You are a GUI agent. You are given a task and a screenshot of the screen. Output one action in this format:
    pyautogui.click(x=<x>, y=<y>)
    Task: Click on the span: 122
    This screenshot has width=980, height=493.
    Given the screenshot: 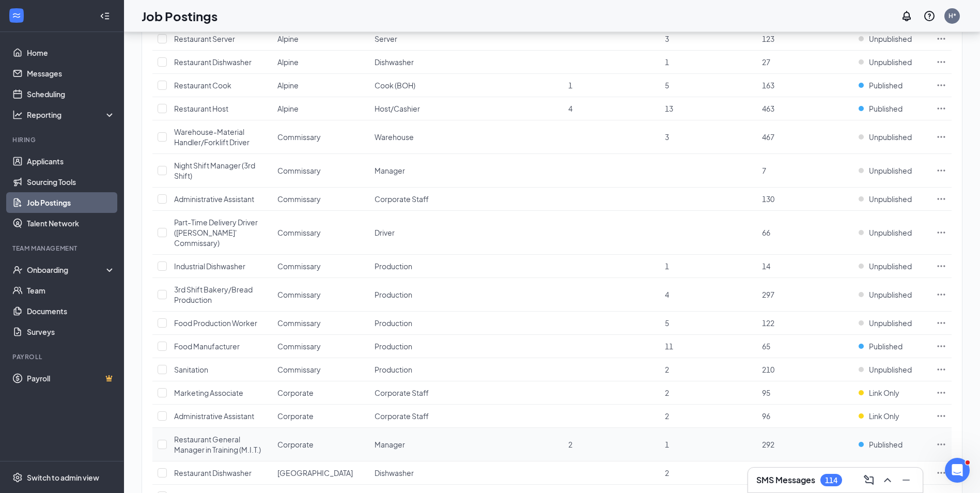 What is the action you would take?
    pyautogui.click(x=768, y=323)
    